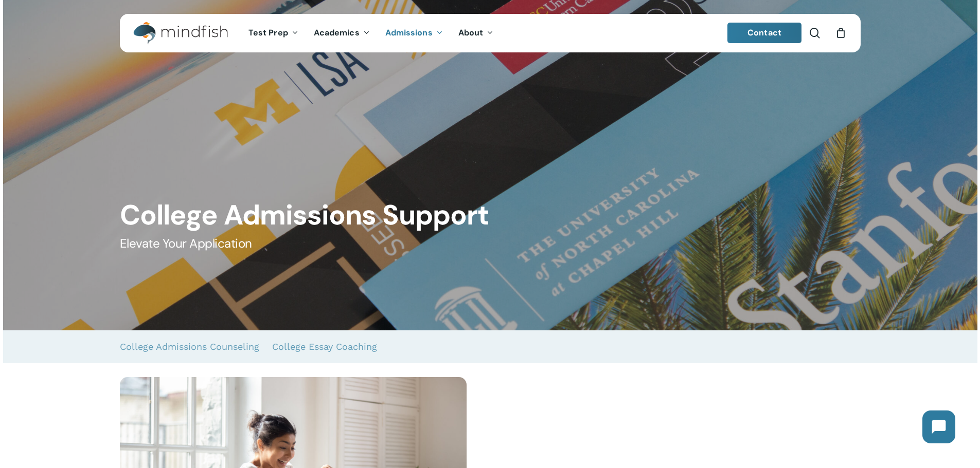 This screenshot has width=980, height=468. What do you see at coordinates (490, 33) in the screenshot?
I see `header: Main Menu` at bounding box center [490, 33].